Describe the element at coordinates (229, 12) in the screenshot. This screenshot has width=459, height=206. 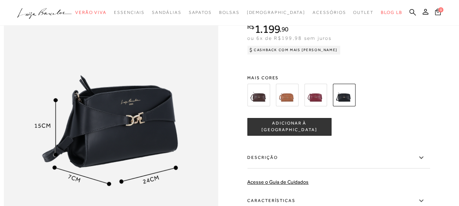
I see `span: Bolsas` at that location.